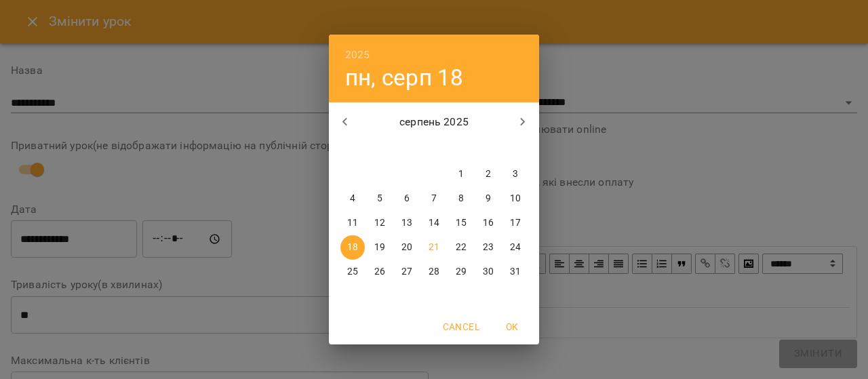  What do you see at coordinates (488, 223) in the screenshot?
I see `p: 16` at bounding box center [488, 223].